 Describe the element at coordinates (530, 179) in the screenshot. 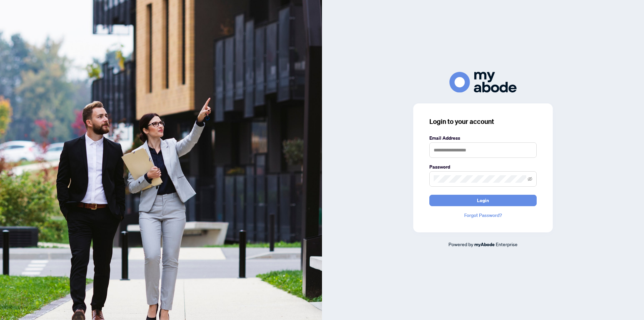

I see `span: eye-invisible` at that location.